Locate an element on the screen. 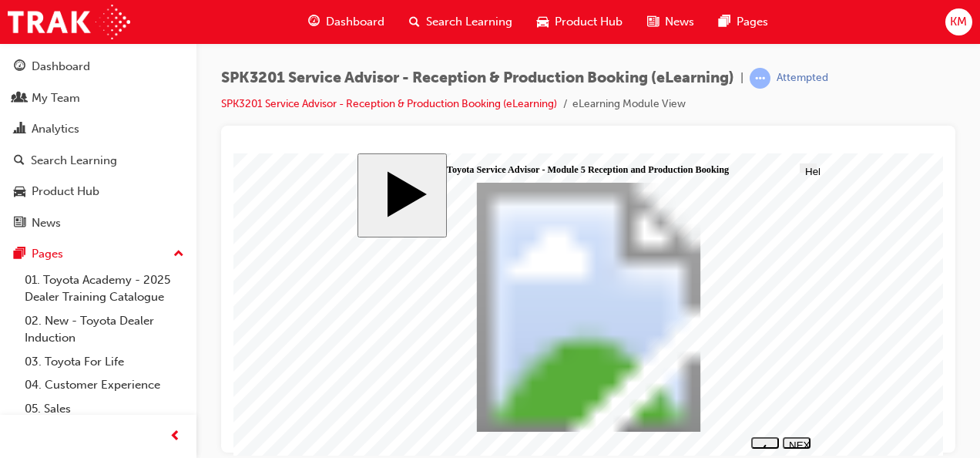  div: Attempted is located at coordinates (802, 78).